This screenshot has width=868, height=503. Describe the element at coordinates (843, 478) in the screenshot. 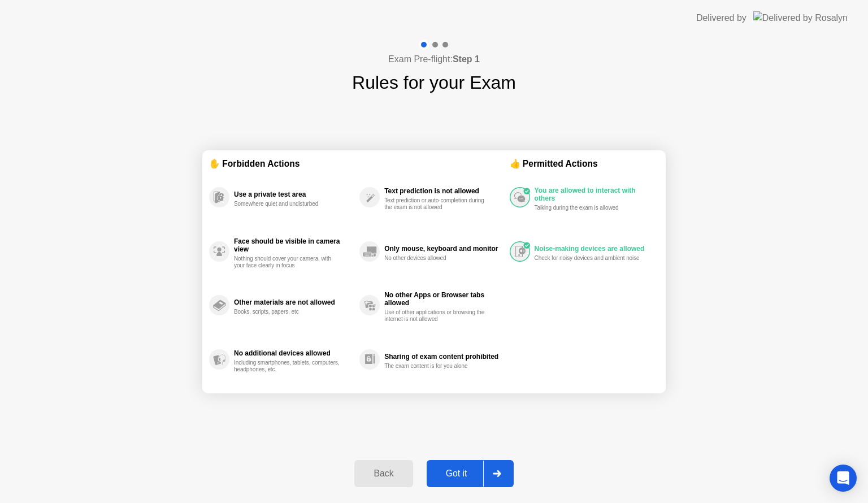

I see `div: Open Intercom Messenger` at that location.